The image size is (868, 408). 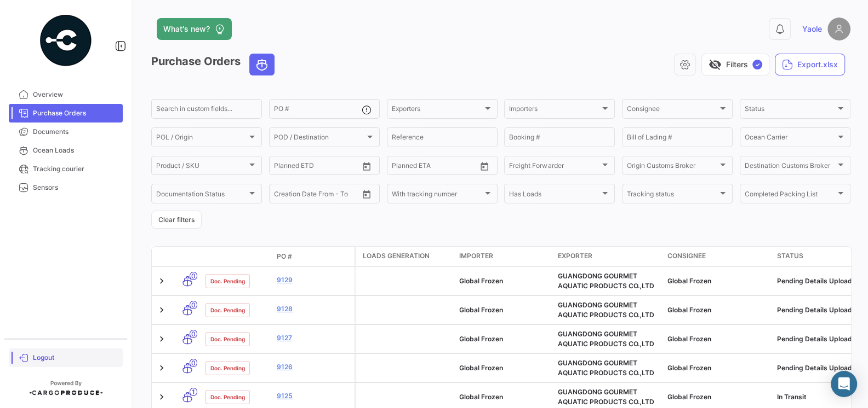 What do you see at coordinates (76, 131) in the screenshot?
I see `span: Documents` at bounding box center [76, 131].